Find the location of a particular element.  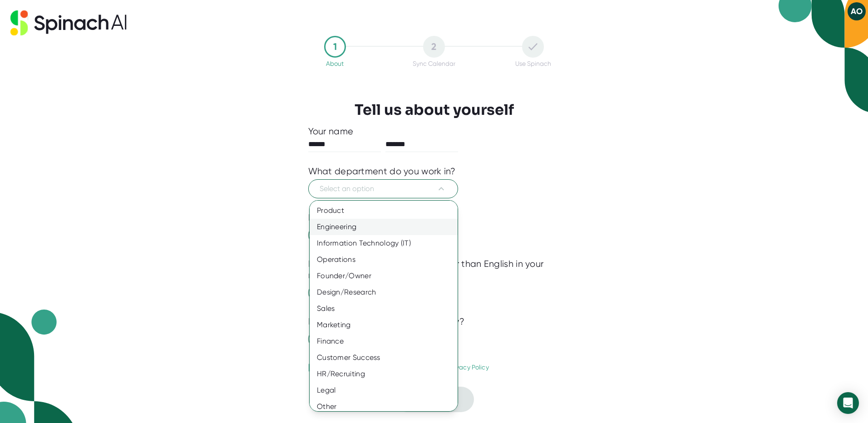

div: Founder/Owner is located at coordinates (387, 276).